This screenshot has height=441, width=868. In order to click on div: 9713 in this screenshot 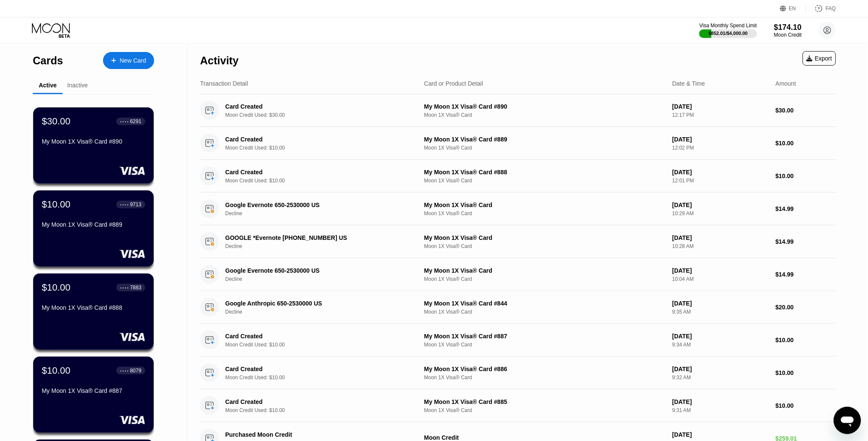, I will do `click(136, 205)`.